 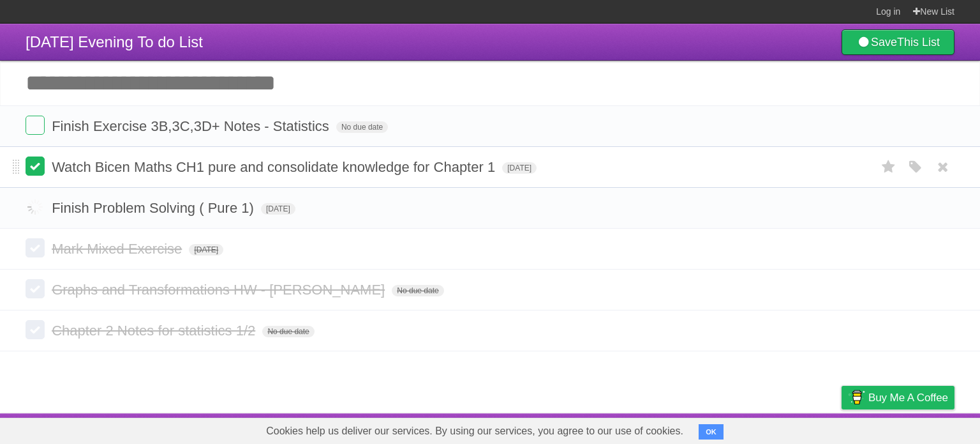 I want to click on a: Privacy, so click(x=842, y=428).